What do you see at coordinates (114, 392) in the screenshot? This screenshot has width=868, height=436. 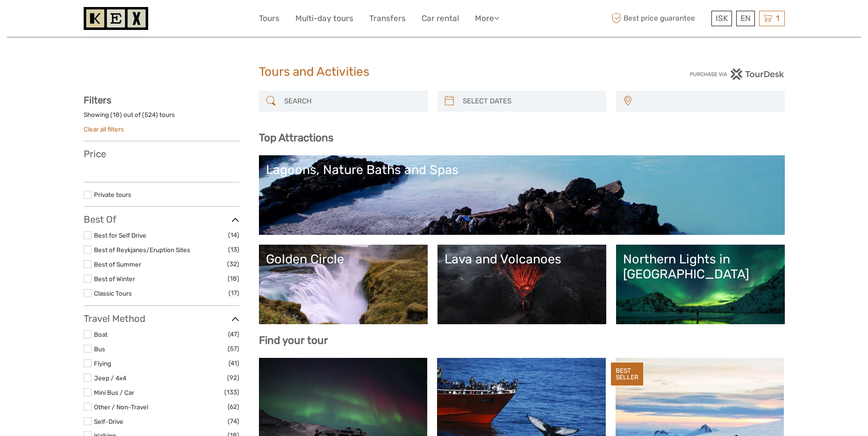 I see `a: Mini Bus / Car` at bounding box center [114, 392].